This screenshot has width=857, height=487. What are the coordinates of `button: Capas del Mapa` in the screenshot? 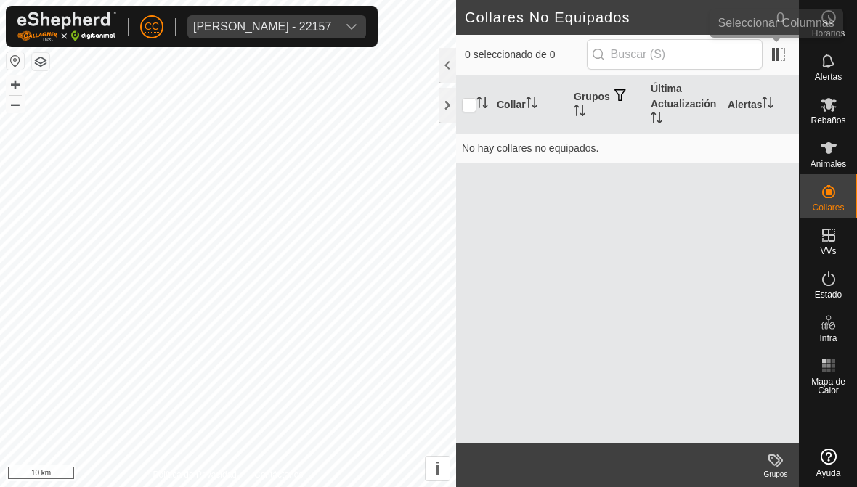 It's located at (41, 62).